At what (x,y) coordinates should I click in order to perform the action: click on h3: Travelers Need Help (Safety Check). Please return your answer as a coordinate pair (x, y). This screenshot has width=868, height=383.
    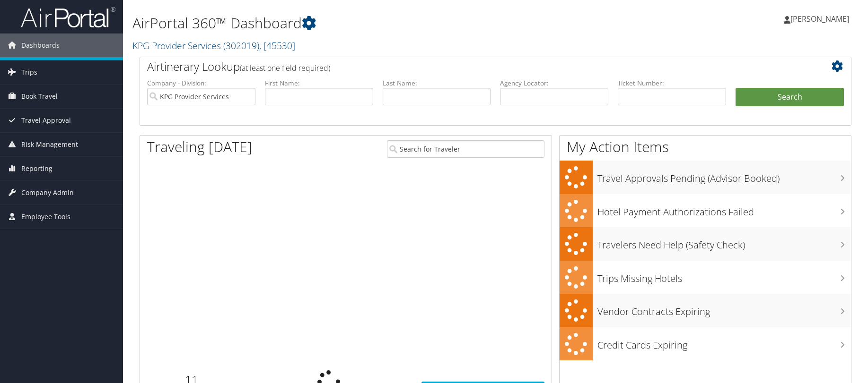
    Looking at the image, I should click on (724, 243).